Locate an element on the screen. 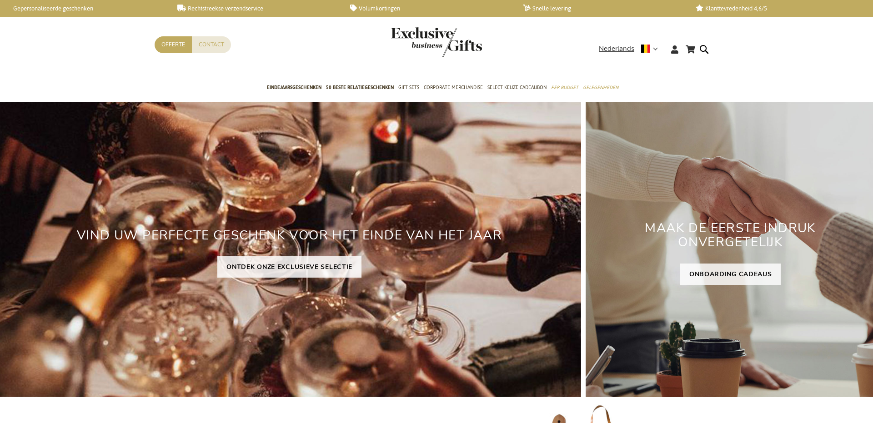 The image size is (873, 423). span: Gelegenheden is located at coordinates (601, 87).